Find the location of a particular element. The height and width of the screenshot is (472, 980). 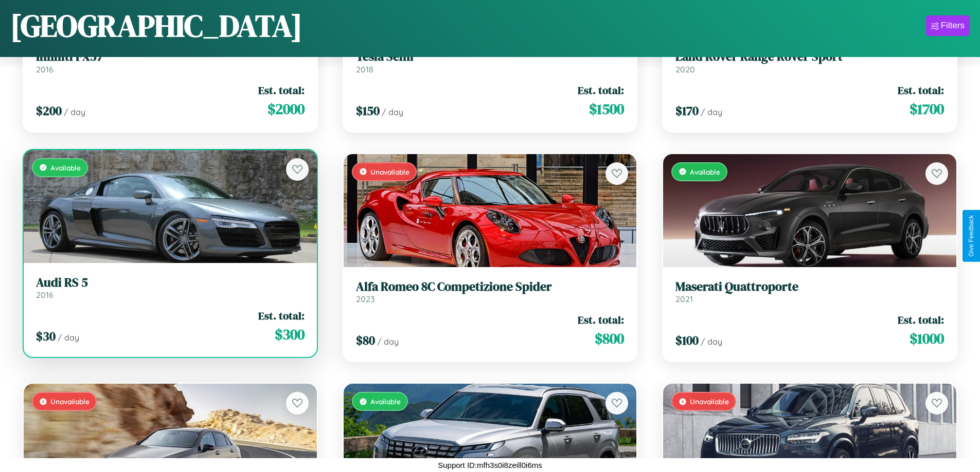

a: Tesla Semi2018 is located at coordinates (490, 61).